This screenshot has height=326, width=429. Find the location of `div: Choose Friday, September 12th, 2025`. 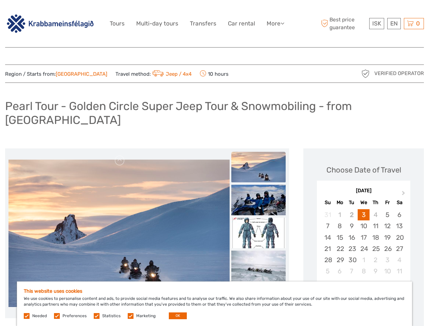

div: Choose Friday, September 12th, 2025 is located at coordinates (387, 226).